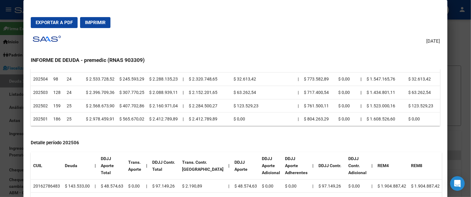  I want to click on th: REM8, so click(426, 165).